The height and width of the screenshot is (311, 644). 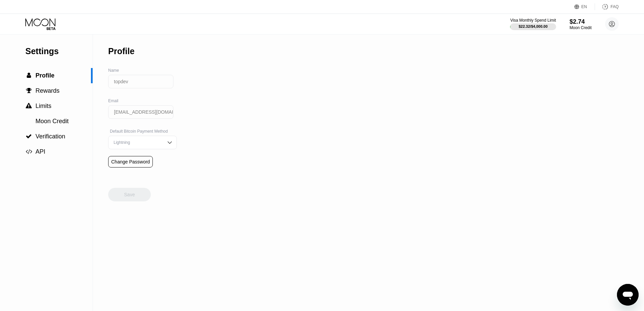 I want to click on div: Change Password, so click(x=130, y=162).